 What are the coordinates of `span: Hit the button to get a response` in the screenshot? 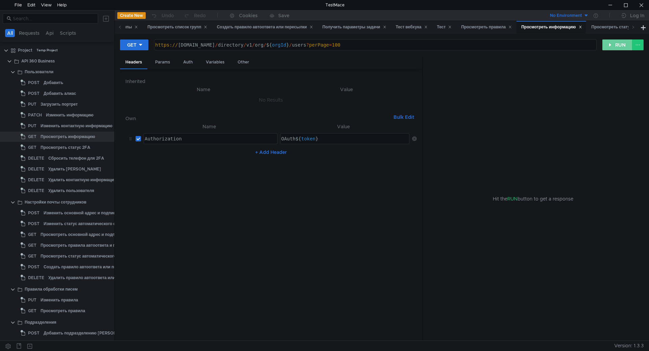 It's located at (533, 199).